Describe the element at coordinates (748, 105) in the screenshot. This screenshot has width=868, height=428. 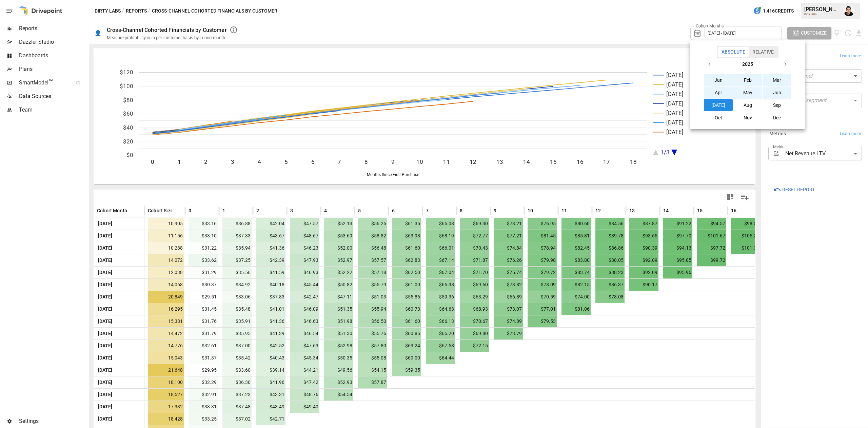
I see `button: Aug` at that location.